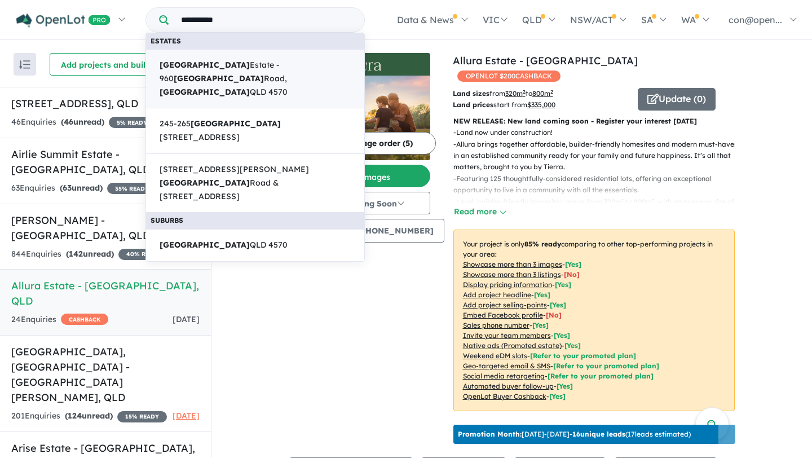  Describe the element at coordinates (67, 188) in the screenshot. I see `span: 63` at that location.